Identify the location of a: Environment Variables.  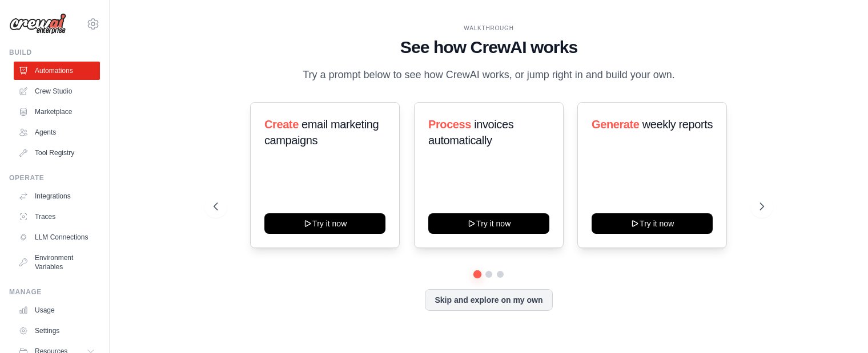
(56, 262).